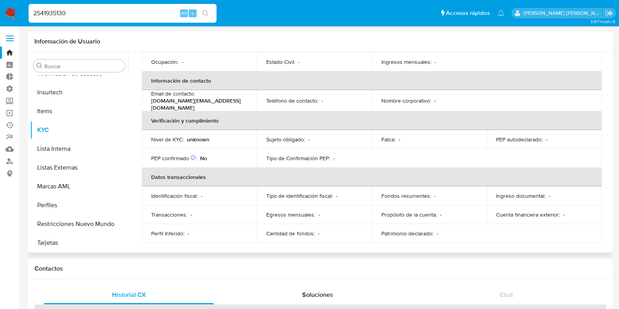 Image resolution: width=619 pixels, height=309 pixels. I want to click on p: PEP autodeclarado :, so click(520, 139).